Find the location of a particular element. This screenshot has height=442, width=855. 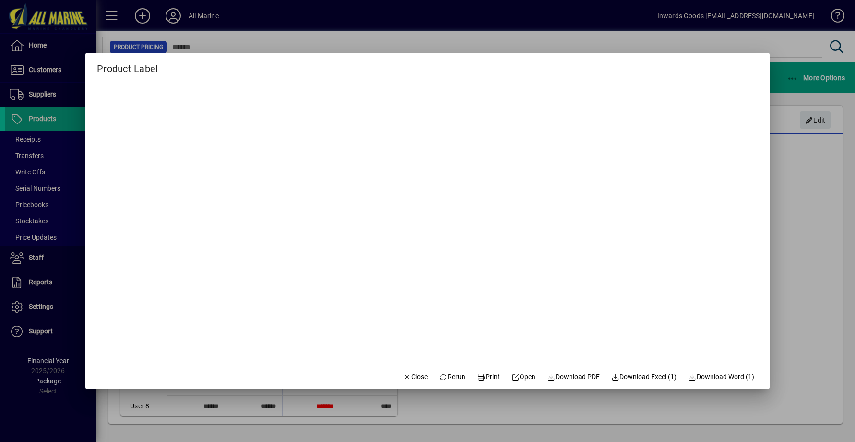

span: Download PDF is located at coordinates (574, 376).